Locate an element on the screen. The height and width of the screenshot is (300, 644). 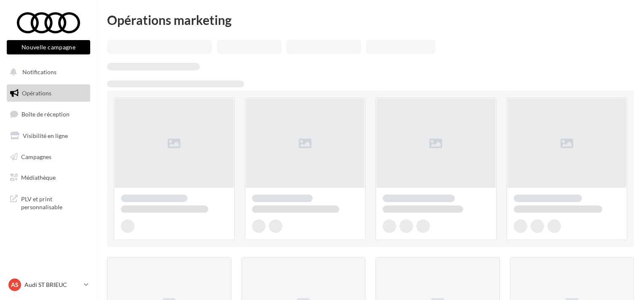
span: Médiathèque is located at coordinates (38, 178).